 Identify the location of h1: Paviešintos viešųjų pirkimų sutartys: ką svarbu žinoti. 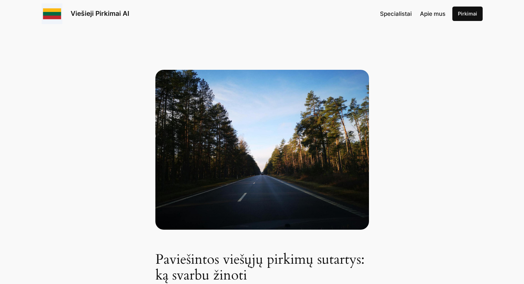
(262, 268).